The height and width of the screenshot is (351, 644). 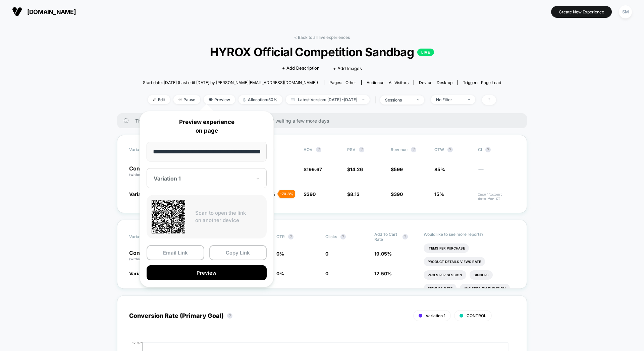 I want to click on p: Would like to see more reports?, so click(x=470, y=234).